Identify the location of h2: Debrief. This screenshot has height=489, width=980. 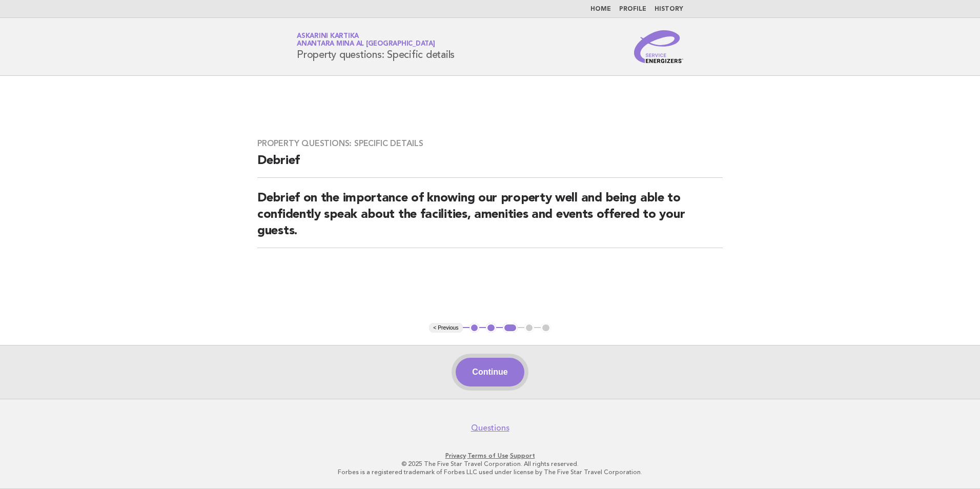
(490, 165).